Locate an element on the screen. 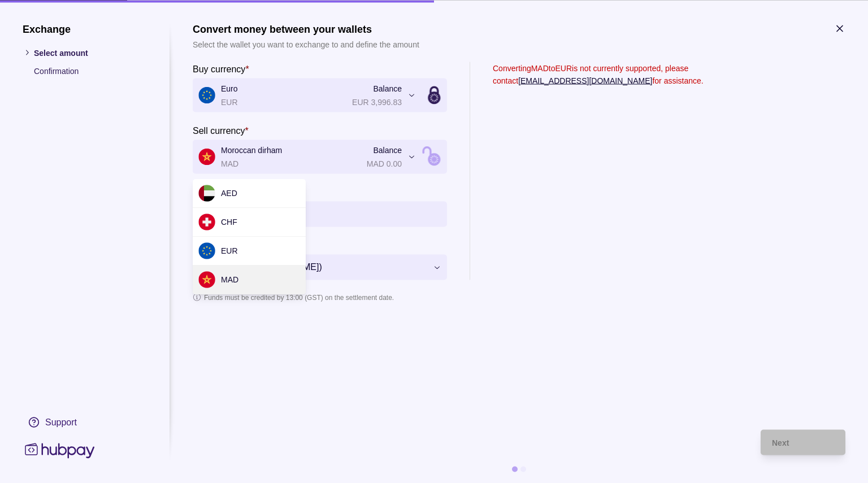 This screenshot has height=483, width=868. span: MAD is located at coordinates (229, 279).